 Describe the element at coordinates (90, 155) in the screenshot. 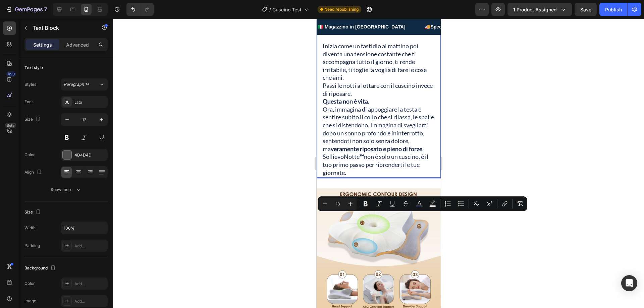

I see `div: 4D4D4D` at that location.